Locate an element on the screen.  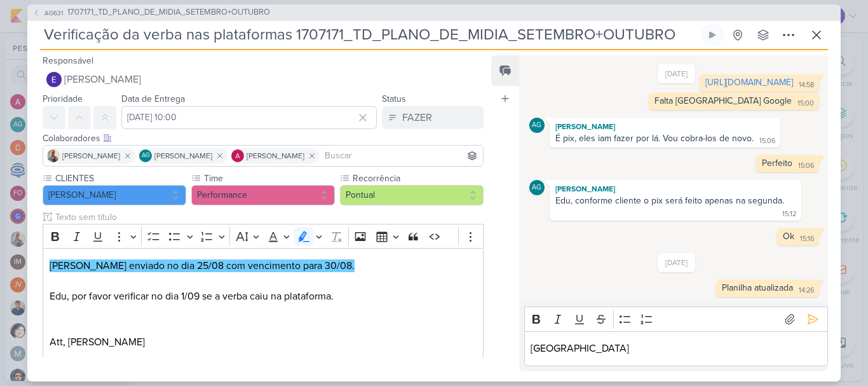
label: CLIENTES is located at coordinates (120, 178).